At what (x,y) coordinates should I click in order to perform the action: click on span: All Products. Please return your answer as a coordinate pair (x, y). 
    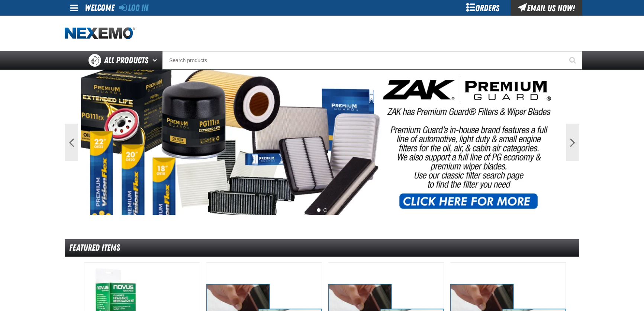
    Looking at the image, I should click on (126, 60).